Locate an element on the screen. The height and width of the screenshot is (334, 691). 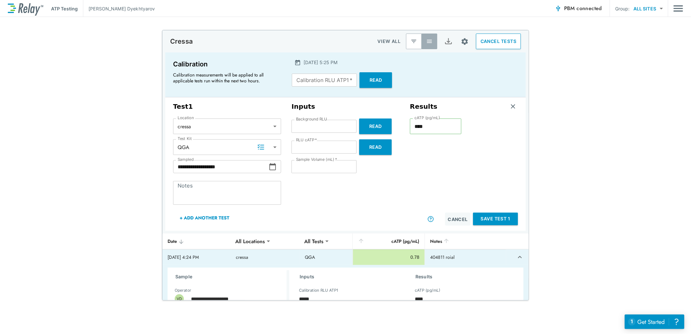
label: Test Kit is located at coordinates (185, 139).